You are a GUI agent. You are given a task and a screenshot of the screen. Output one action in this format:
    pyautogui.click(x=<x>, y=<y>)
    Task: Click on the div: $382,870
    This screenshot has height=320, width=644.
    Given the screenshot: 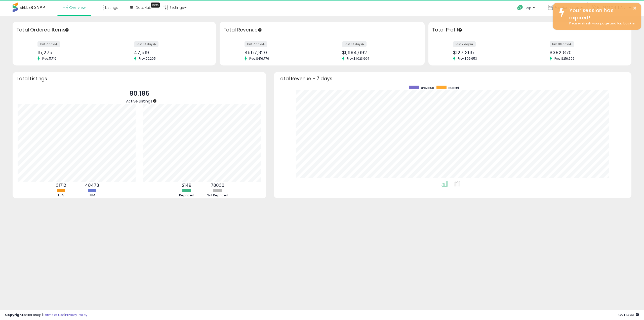 What is the action you would take?
    pyautogui.click(x=586, y=52)
    